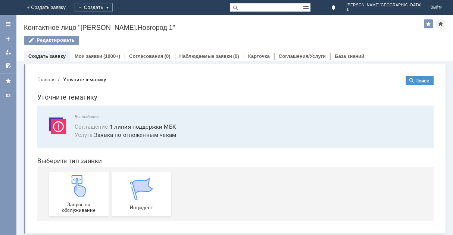 Image resolution: width=453 pixels, height=235 pixels. Describe the element at coordinates (441, 24) in the screenshot. I see `div: Сделать домашней страницей` at that location.